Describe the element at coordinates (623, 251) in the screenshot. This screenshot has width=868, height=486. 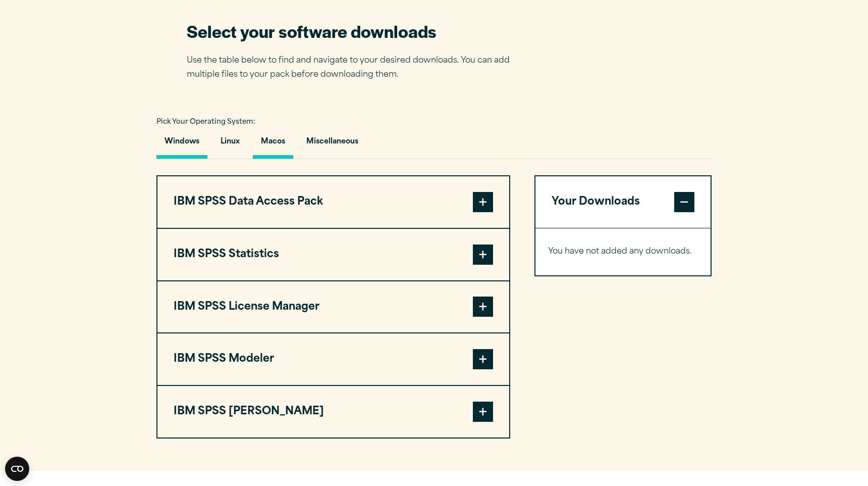
I see `div: Your Downloads` at that location.